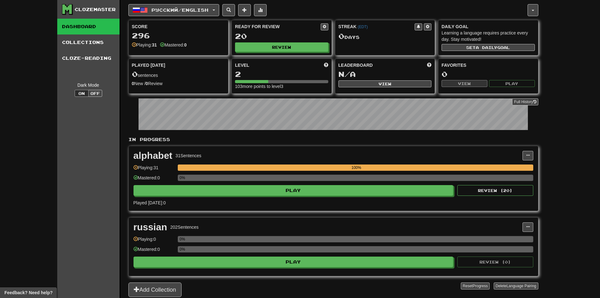  I want to click on span: Open feedback widget, so click(28, 293).